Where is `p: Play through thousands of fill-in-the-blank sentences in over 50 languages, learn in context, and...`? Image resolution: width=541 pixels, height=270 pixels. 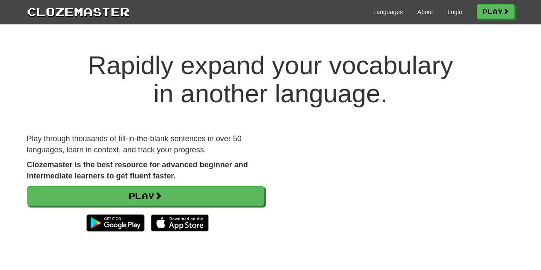
p: Play through thousands of fill-in-the-blank sentences in over 50 languages, learn in context, and... is located at coordinates (146, 144).